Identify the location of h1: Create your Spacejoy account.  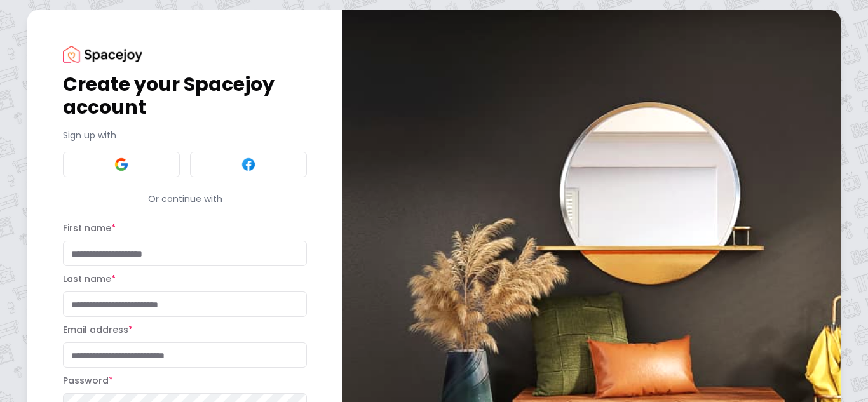
(185, 96).